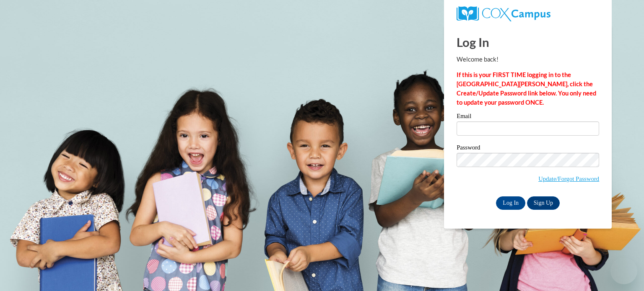 This screenshot has width=644, height=291. Describe the element at coordinates (528, 42) in the screenshot. I see `h1: Log In` at that location.